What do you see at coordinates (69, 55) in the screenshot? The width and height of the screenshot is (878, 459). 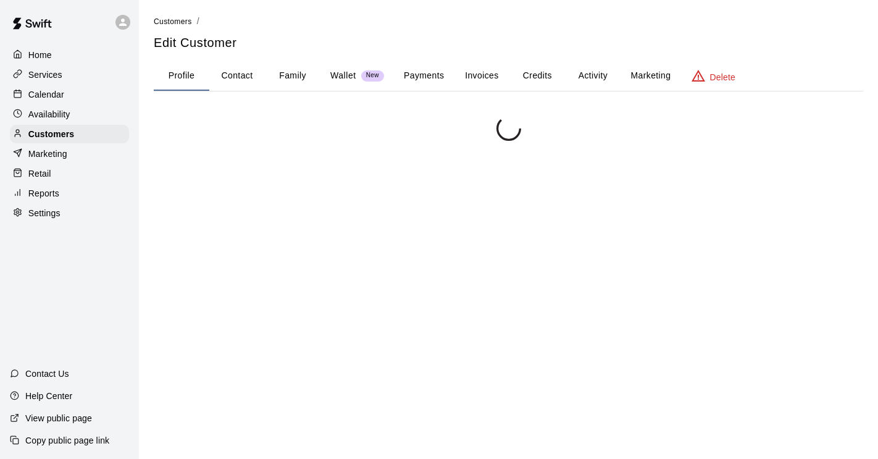 I see `a: Home` at bounding box center [69, 55].